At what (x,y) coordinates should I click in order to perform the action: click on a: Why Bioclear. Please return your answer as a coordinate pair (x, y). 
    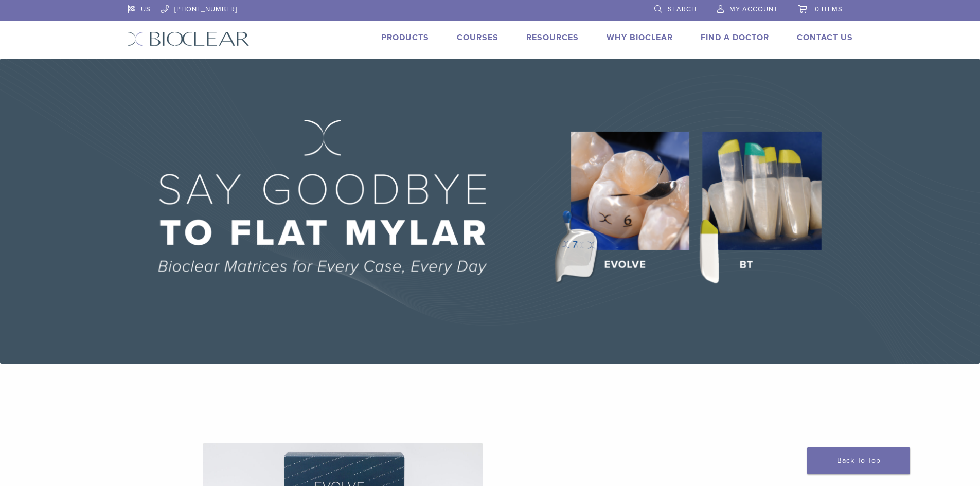
    Looking at the image, I should click on (640, 37).